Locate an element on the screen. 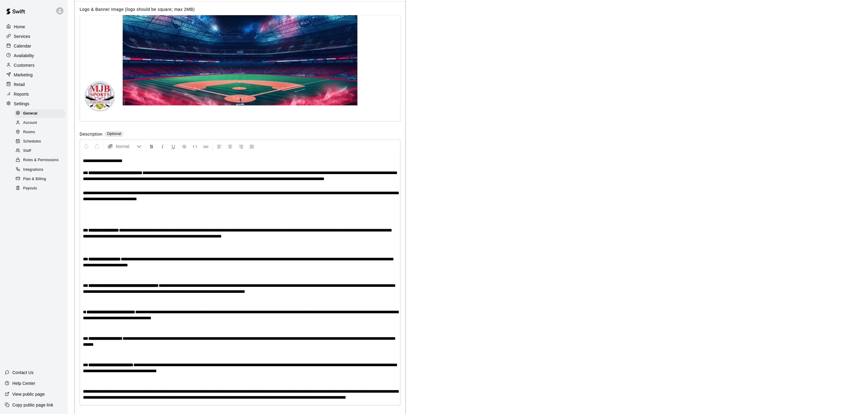 This screenshot has width=868, height=414. button: Insert Link is located at coordinates (206, 146).